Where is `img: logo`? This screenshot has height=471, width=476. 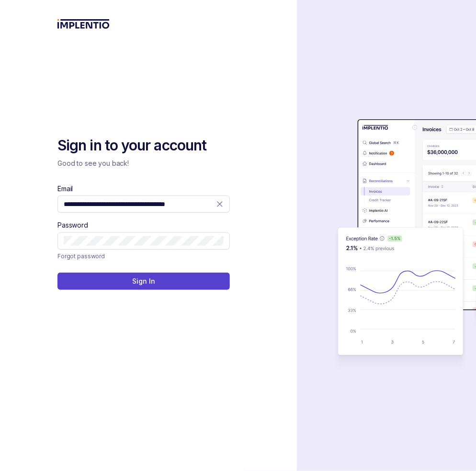 img: logo is located at coordinates (83, 24).